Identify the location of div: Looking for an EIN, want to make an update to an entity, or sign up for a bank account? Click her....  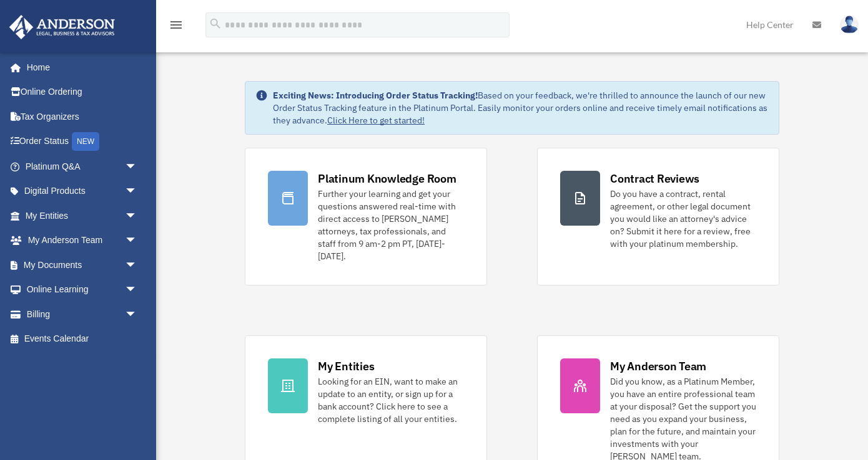
(391, 401).